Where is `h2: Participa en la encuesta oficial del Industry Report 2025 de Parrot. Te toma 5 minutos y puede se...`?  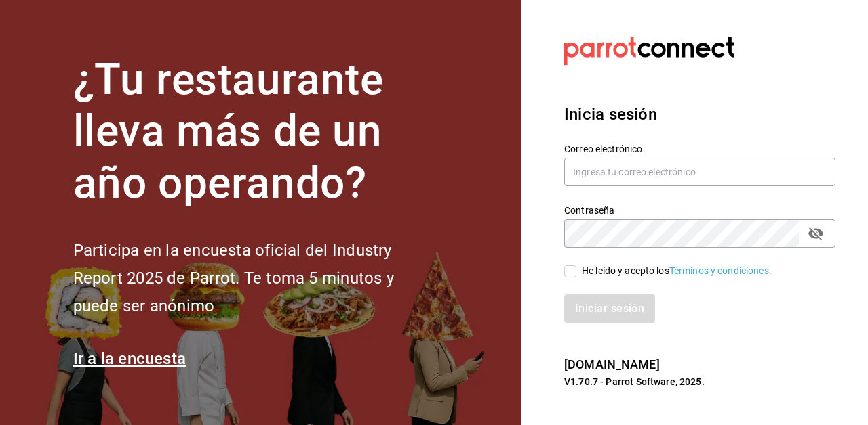
h2: Participa en la encuesta oficial del Industry Report 2025 de Parrot. Te toma 5 minutos y puede se... is located at coordinates (257, 278).